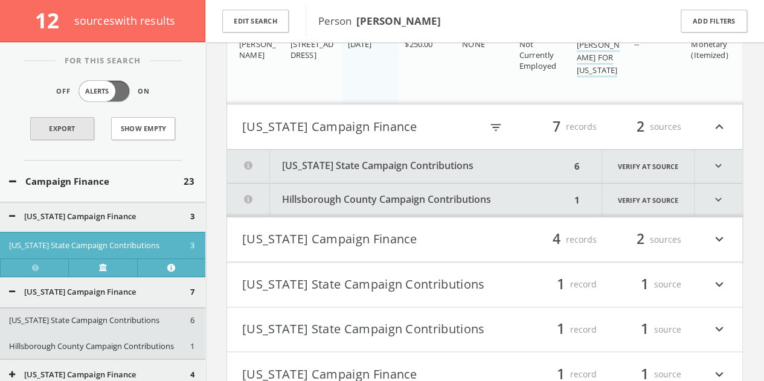  What do you see at coordinates (419, 44) in the screenshot?
I see `span: $250.00` at bounding box center [419, 44].